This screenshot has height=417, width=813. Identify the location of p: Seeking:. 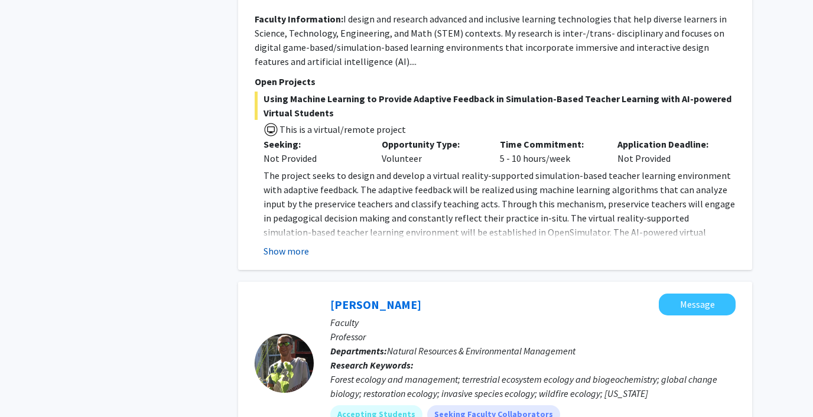
(314, 144).